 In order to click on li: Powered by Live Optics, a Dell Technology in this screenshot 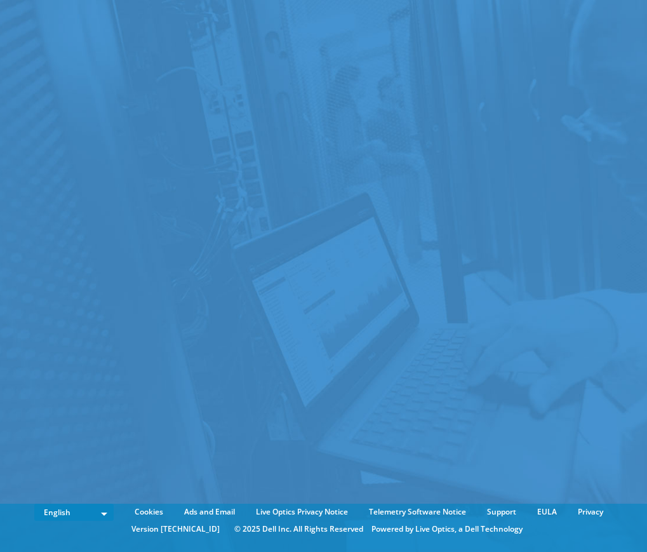, I will do `click(447, 529)`.